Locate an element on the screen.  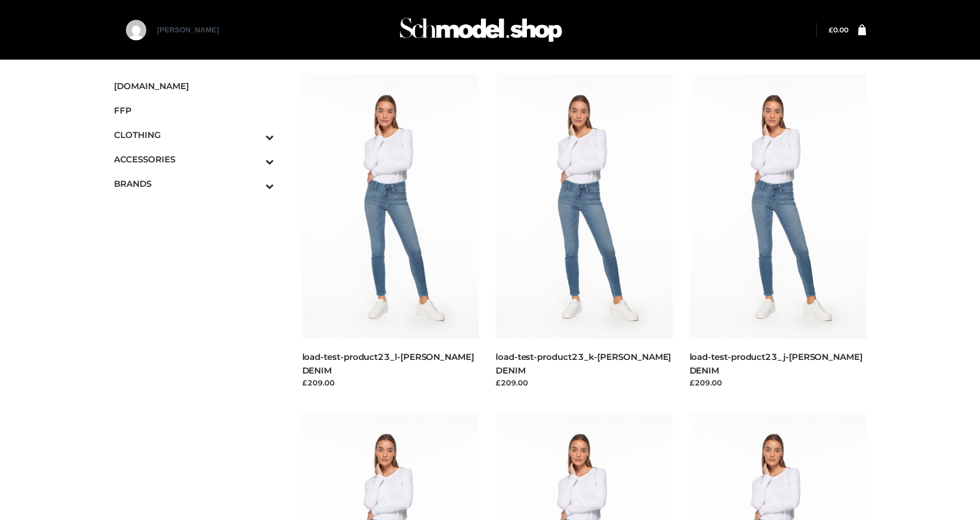
span: BRANDS is located at coordinates (194, 183).